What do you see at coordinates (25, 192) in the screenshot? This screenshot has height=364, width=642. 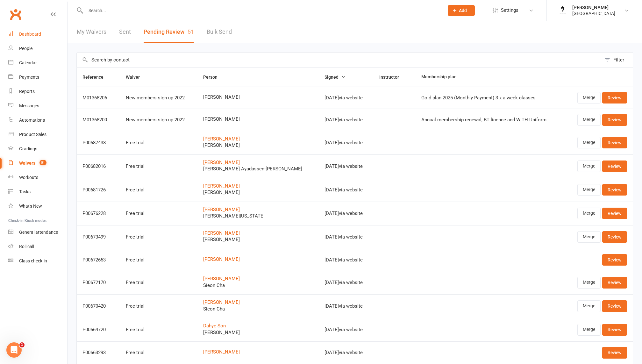 I see `div: Tasks` at bounding box center [25, 192].